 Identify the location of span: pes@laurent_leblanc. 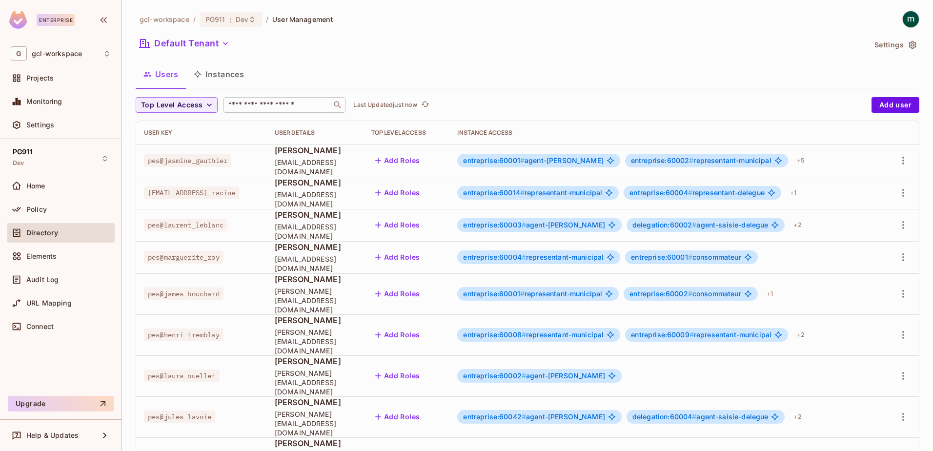
(185, 225).